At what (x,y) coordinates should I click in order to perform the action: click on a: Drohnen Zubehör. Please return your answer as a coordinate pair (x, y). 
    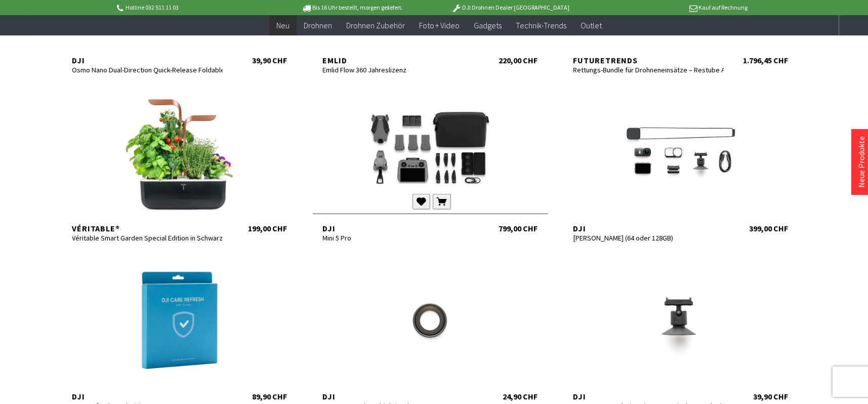
    Looking at the image, I should click on (375, 25).